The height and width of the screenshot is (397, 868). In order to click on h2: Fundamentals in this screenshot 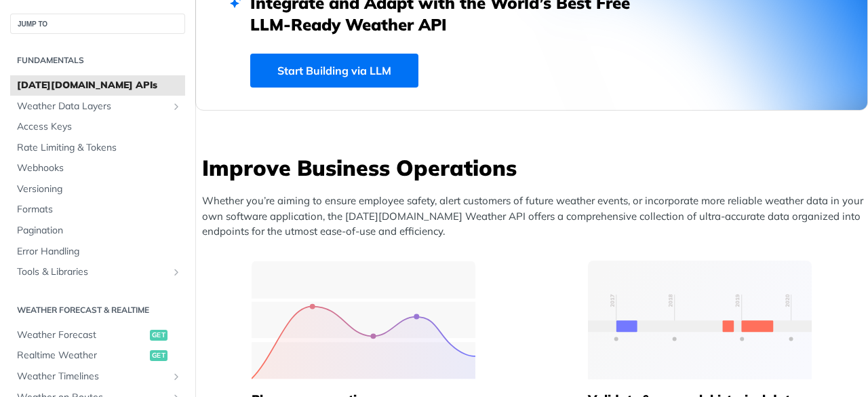, I will do `click(97, 61)`.